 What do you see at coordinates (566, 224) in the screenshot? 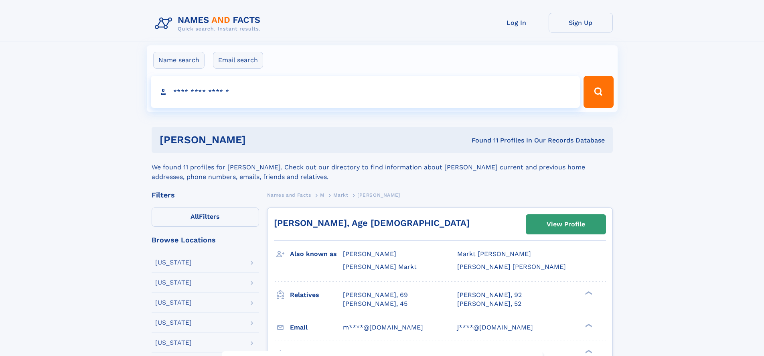
I see `div: View Profile` at bounding box center [566, 224].